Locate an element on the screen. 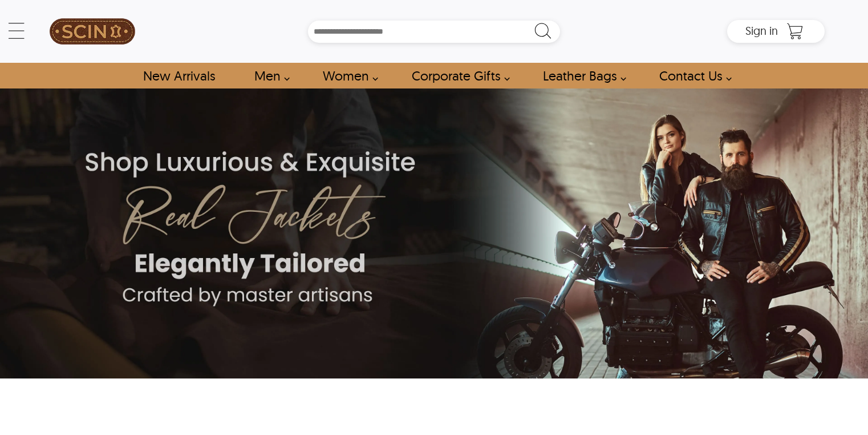 Image resolution: width=868 pixels, height=435 pixels. a: Shop Leather Corporate Gifts is located at coordinates (458, 75).